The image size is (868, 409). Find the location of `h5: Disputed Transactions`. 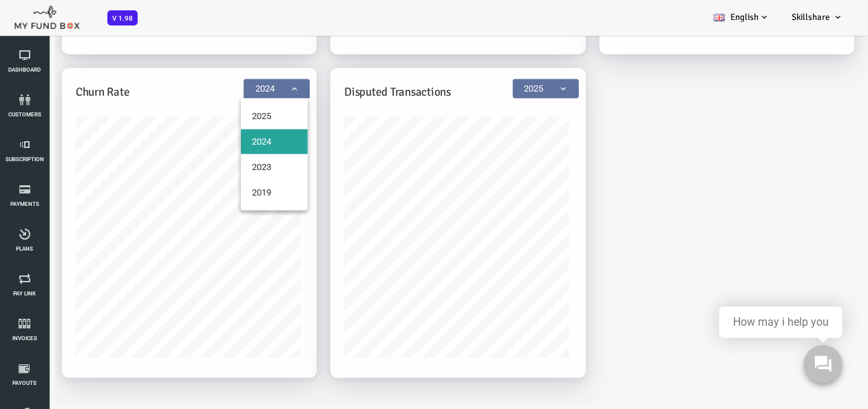

h5: Disputed Transactions is located at coordinates (423, 96).